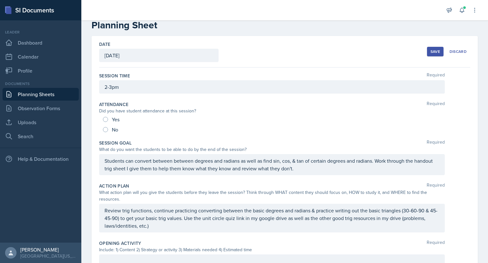 Image resolution: width=488 pixels, height=263 pixels. What do you see at coordinates (272, 164) in the screenshot?
I see `p: Students can convert between between degrees and radians as well as find sin, cos, & tan of certa...` at bounding box center [272, 164].